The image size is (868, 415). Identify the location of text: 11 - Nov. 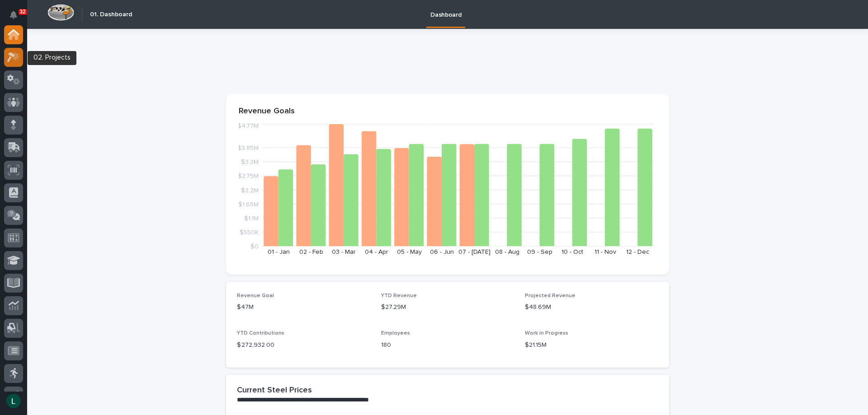
(605, 252).